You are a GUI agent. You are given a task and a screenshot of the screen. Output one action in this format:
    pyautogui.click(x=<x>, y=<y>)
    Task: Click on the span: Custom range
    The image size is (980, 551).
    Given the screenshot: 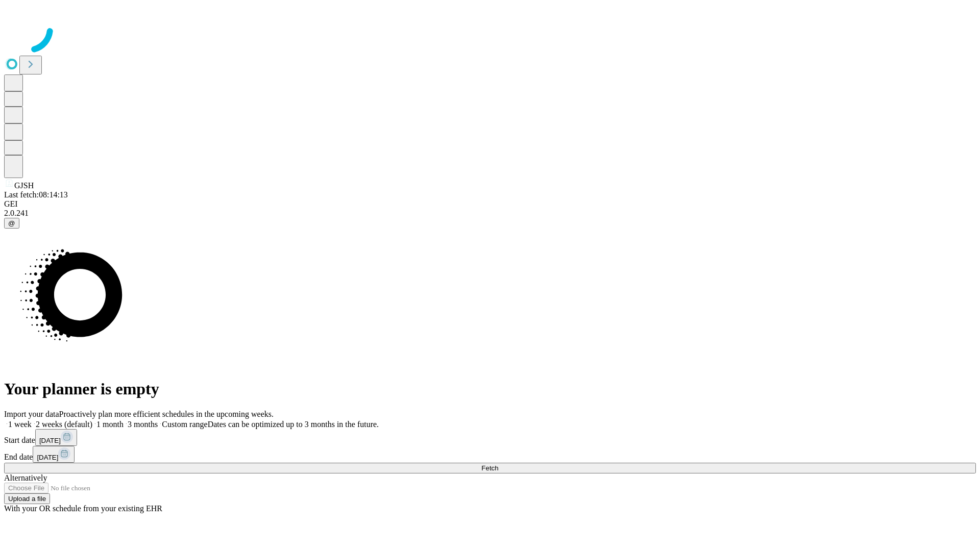 What is the action you would take?
    pyautogui.click(x=185, y=424)
    